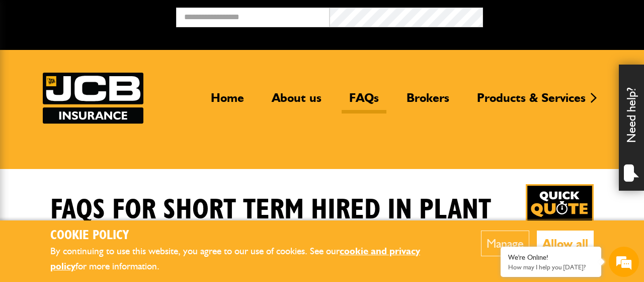  I want to click on h2: Cookie Policy, so click(250, 235).